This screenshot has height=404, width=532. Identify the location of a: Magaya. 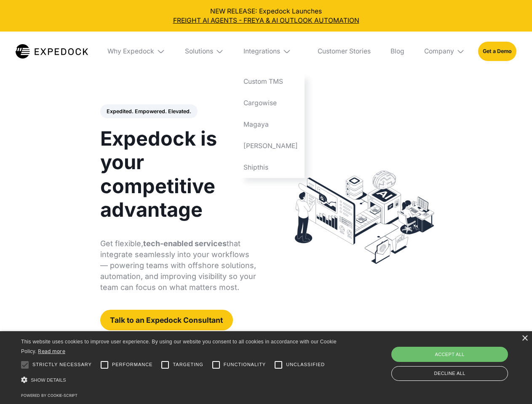
(271, 124).